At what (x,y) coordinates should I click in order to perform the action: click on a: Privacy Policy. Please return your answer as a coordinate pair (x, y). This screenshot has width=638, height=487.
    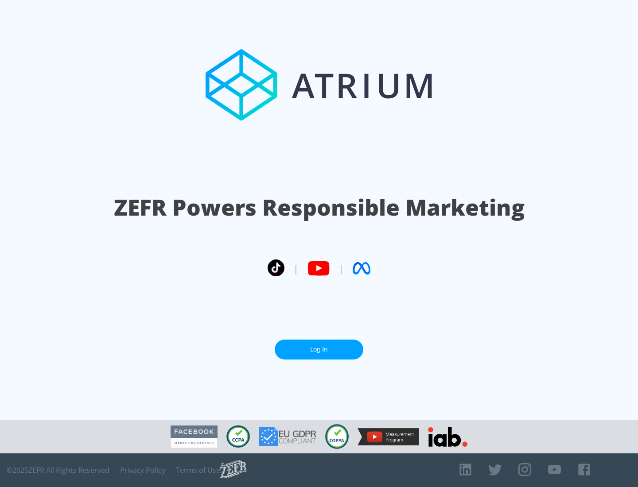
    Looking at the image, I should click on (143, 470).